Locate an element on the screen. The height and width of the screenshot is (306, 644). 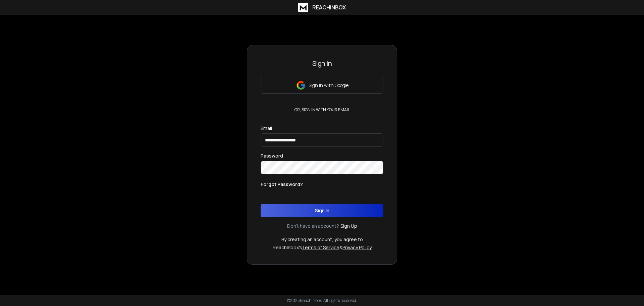
p: By creating an account, you agree to is located at coordinates (322, 239).